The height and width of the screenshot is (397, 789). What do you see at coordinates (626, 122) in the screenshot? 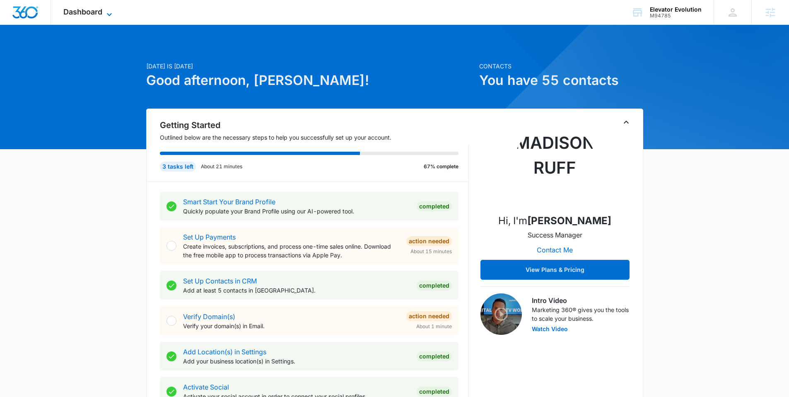
I see `button: Toggle Collapse` at bounding box center [626, 122].